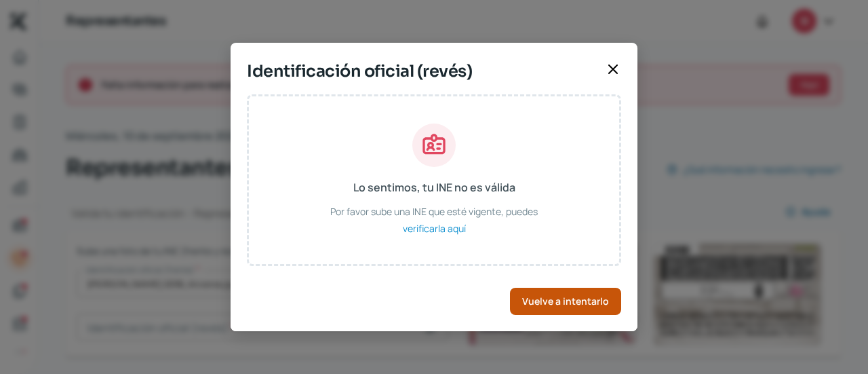 Image resolution: width=868 pixels, height=374 pixels. What do you see at coordinates (566, 301) in the screenshot?
I see `span: Vuelve a intentarlo` at bounding box center [566, 301].